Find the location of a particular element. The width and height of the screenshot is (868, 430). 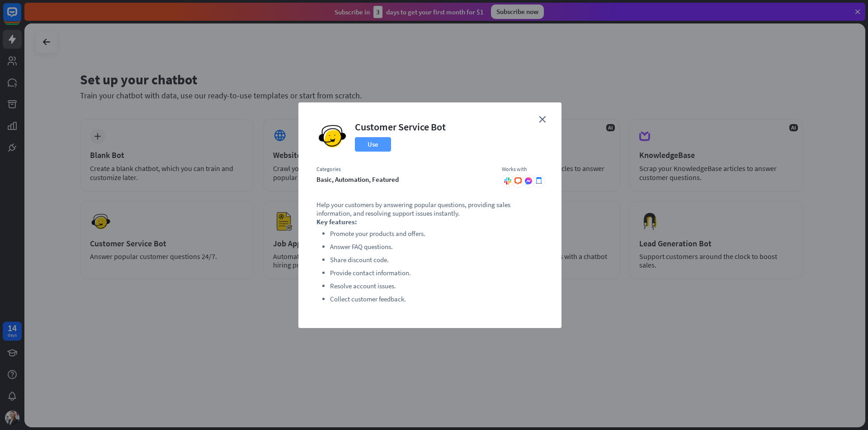

div: Categories is located at coordinates (405, 169).